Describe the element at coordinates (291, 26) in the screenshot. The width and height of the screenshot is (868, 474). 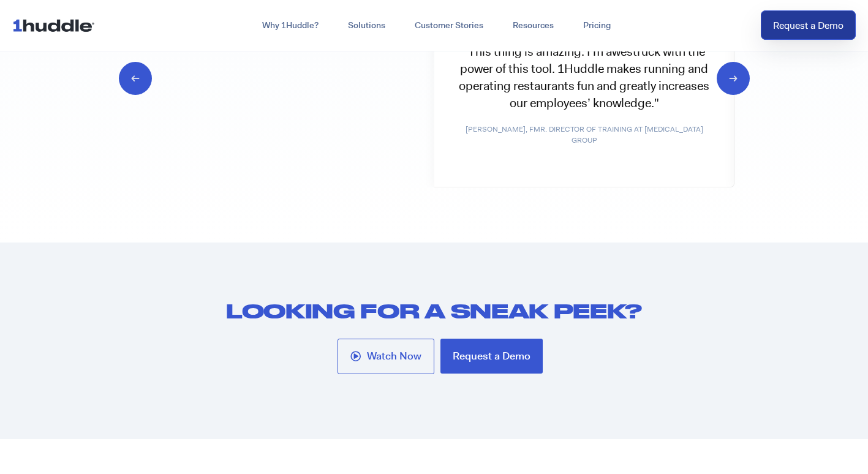
I see `a: Why 1Huddle?` at that location.